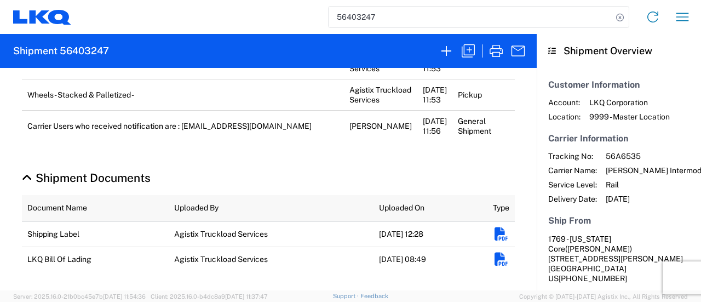  Describe the element at coordinates (572, 156) in the screenshot. I see `span: Tracking No:` at that location.